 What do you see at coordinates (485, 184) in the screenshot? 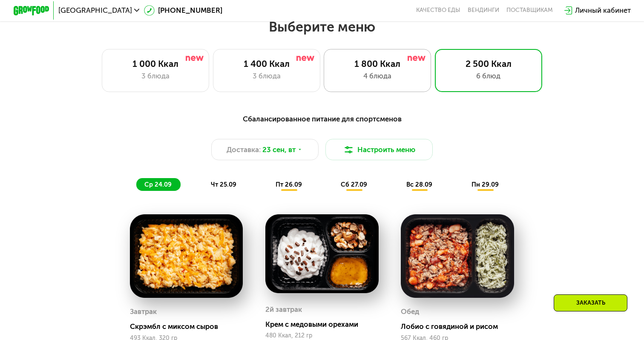
I see `span: пн 29.09` at bounding box center [485, 184].